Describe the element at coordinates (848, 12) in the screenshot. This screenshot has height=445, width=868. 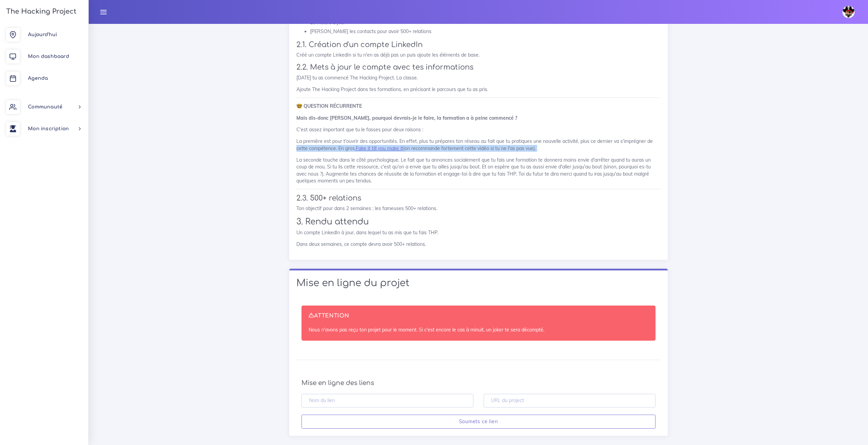
I see `img: avatar` at that location.